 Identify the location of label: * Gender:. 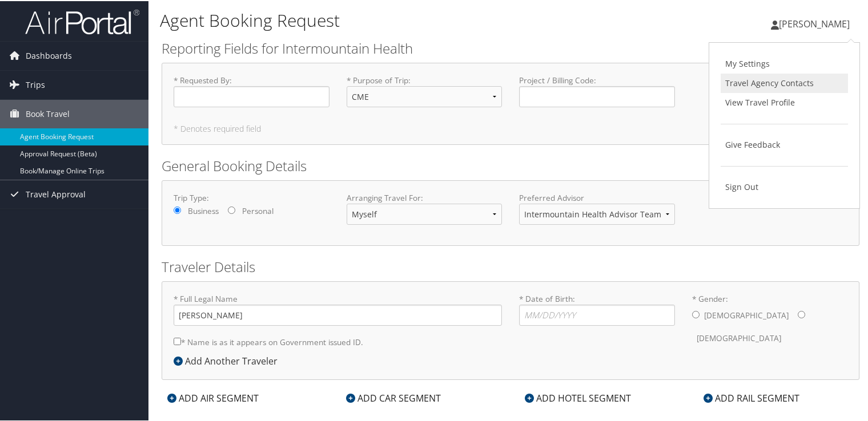
(770, 320).